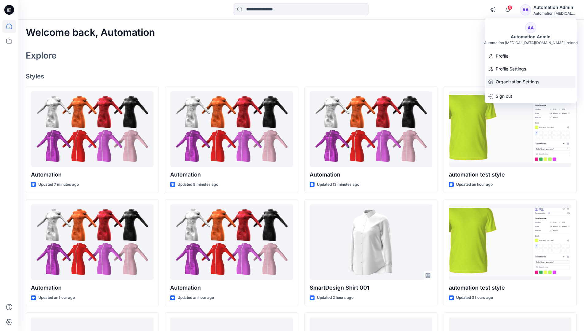 The image size is (584, 331). What do you see at coordinates (371, 242) in the screenshot?
I see `a: SmartDesign Shirt 001` at bounding box center [371, 242].